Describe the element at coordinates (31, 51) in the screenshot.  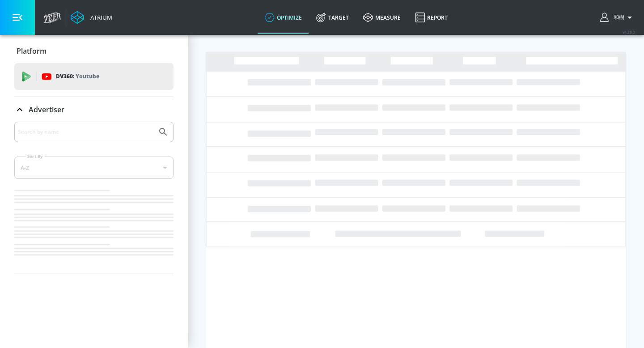
I see `p: Platform` at that location.